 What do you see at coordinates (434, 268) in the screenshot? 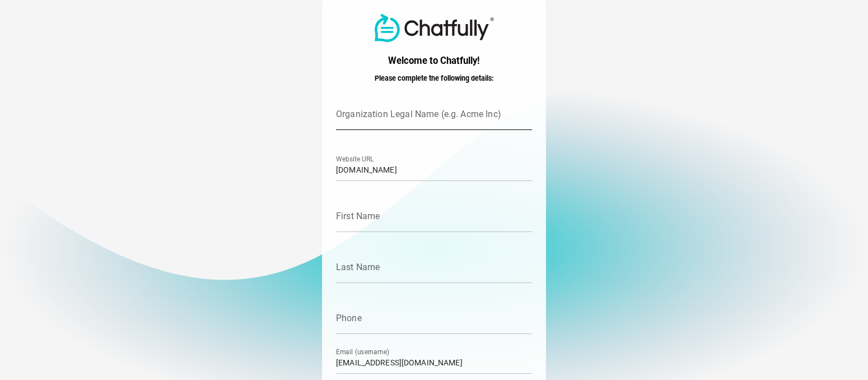
I see `input: Last Name` at bounding box center [434, 268].